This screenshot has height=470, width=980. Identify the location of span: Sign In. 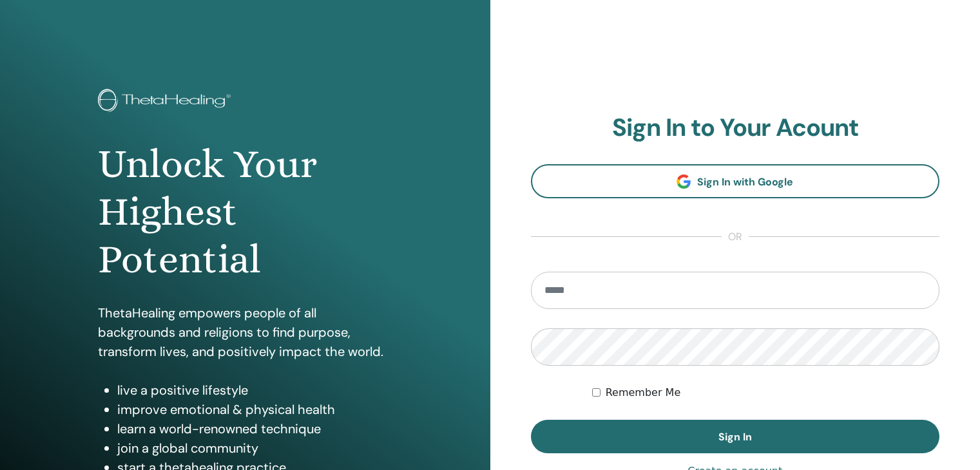
(735, 437).